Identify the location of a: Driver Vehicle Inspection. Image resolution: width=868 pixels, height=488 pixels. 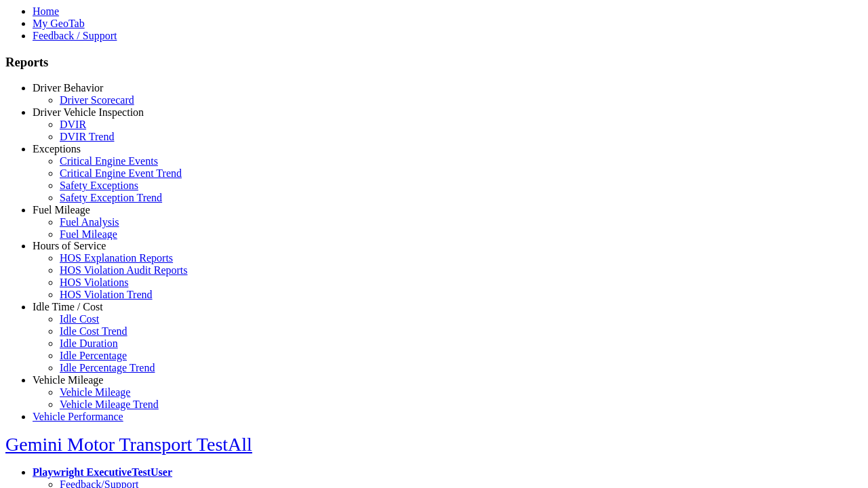
(88, 111).